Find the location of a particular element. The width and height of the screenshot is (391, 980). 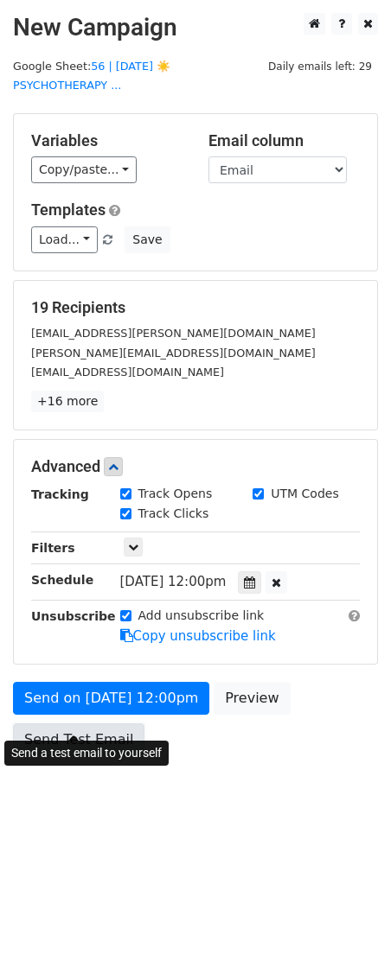

a: +16 more is located at coordinates (67, 401).